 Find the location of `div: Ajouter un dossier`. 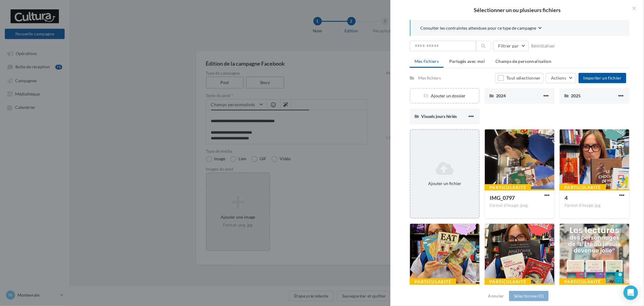

div: Ajouter un dossier is located at coordinates (445, 96).